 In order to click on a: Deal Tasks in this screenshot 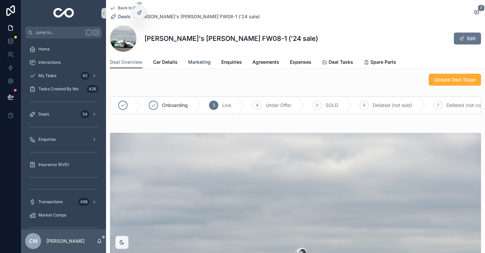, I will do `click(338, 63)`.